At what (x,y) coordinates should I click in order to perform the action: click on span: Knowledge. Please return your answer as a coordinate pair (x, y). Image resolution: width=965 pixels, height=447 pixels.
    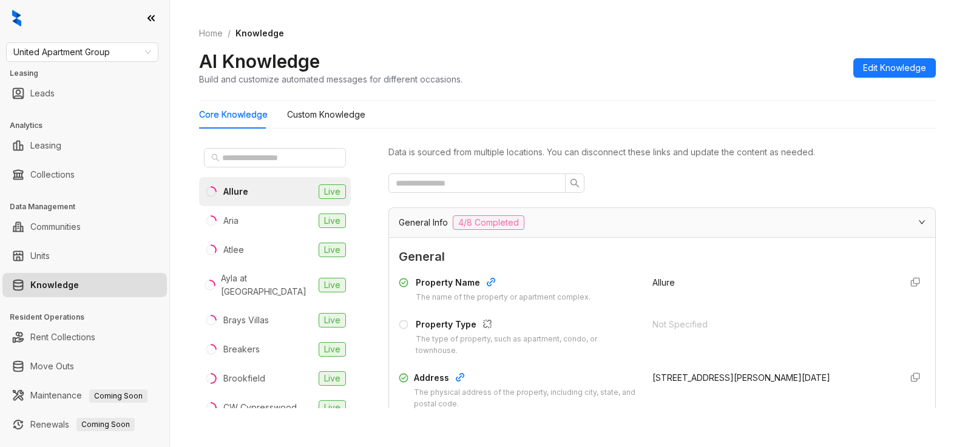
    Looking at the image, I should click on (260, 33).